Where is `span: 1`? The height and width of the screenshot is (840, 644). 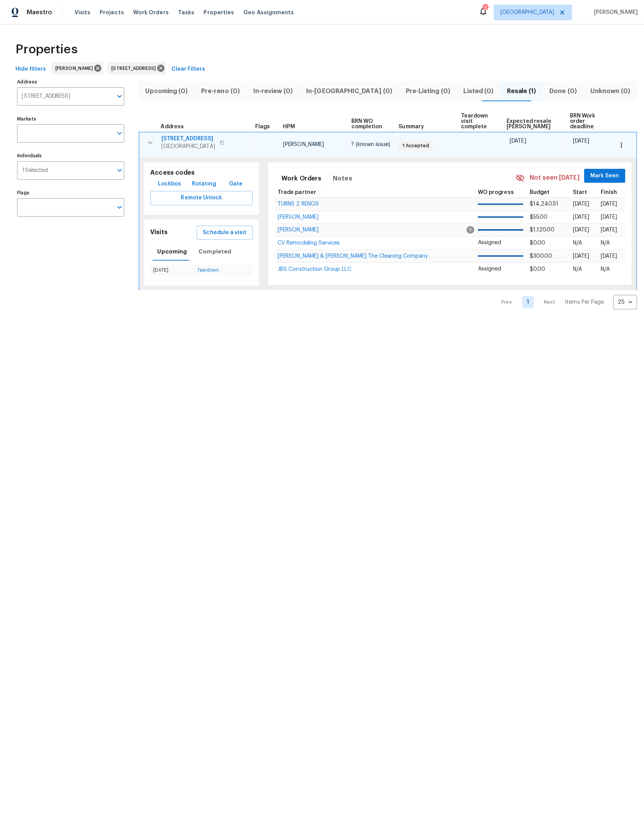 span: 1 is located at coordinates (466, 228).